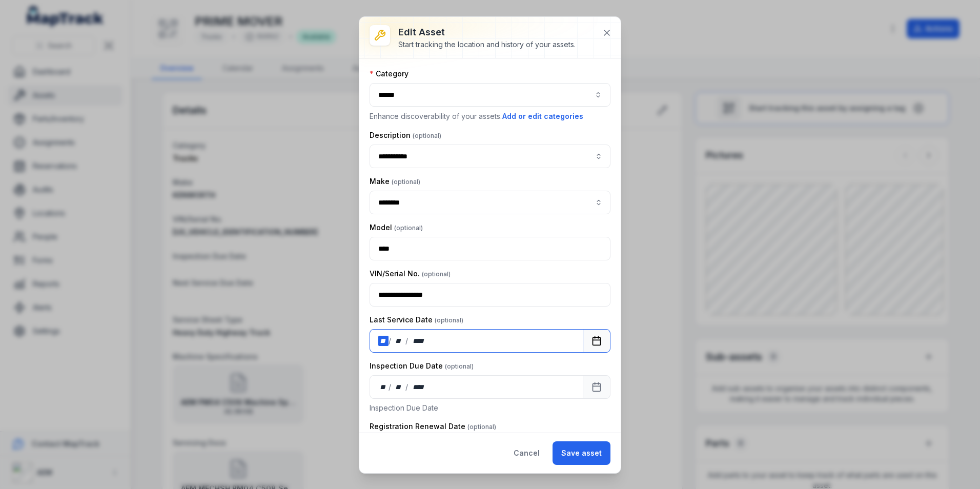  What do you see at coordinates (396, 228) in the screenshot?
I see `label: Model` at bounding box center [396, 228].